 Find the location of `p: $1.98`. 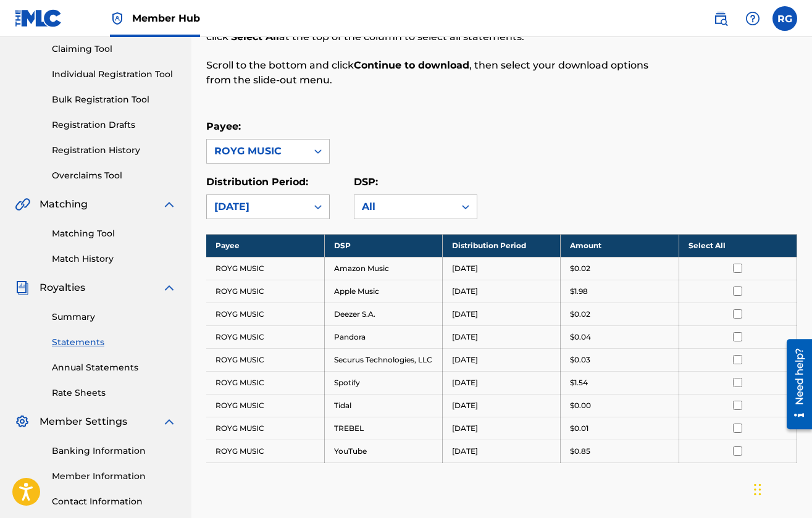

p: $1.98 is located at coordinates (578, 292).